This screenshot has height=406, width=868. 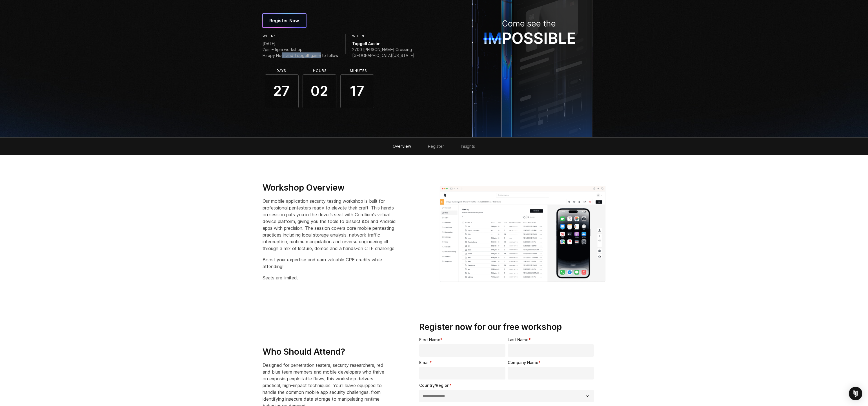 What do you see at coordinates (284, 21) in the screenshot?
I see `a: Register Now` at bounding box center [284, 21].